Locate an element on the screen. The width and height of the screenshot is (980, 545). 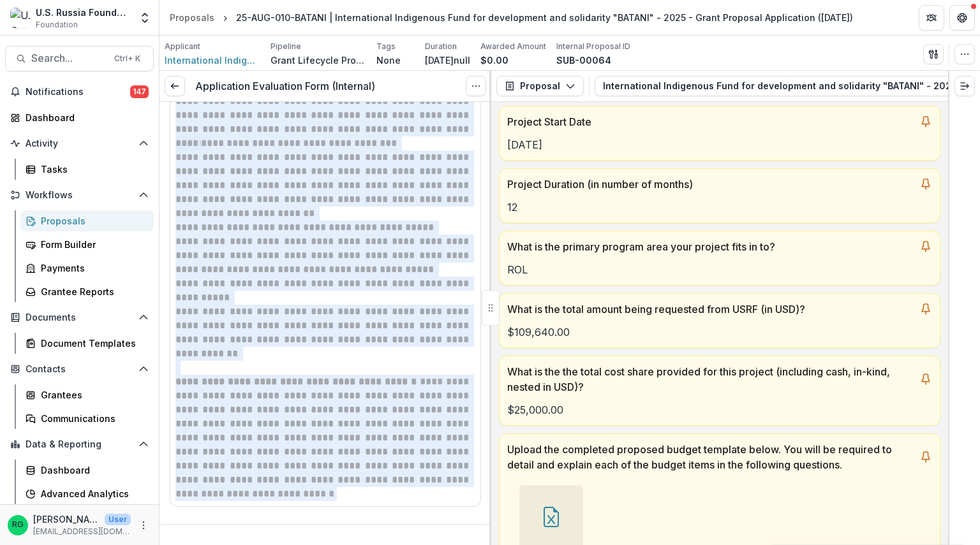
p: Pipeline is located at coordinates (286, 46).